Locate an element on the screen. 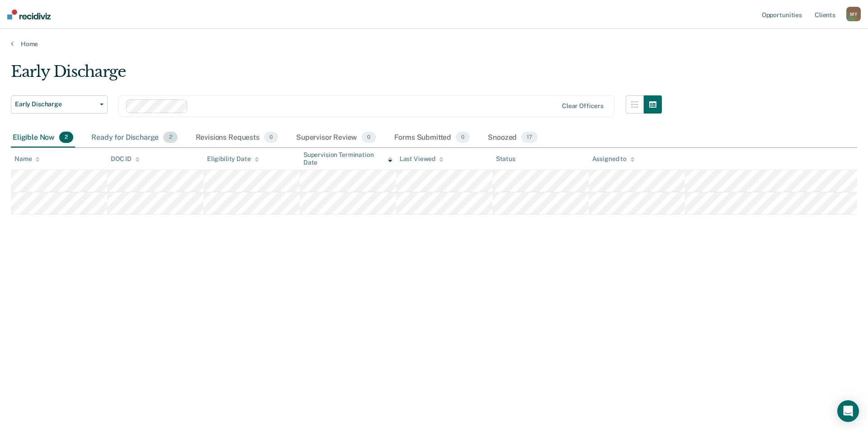 The height and width of the screenshot is (431, 868). div: Snoozed17 is located at coordinates (513, 138).